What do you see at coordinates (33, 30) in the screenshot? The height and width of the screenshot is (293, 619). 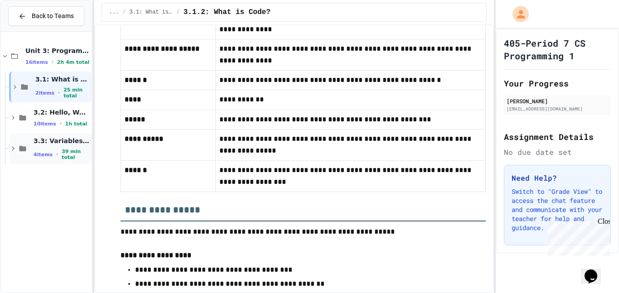 I see `div: Chat with us now!Close` at bounding box center [33, 30].